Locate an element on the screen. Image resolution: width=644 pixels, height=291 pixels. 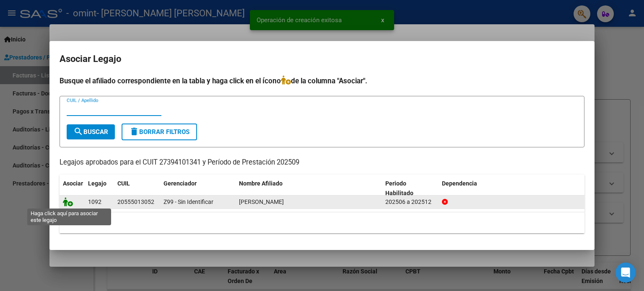
datatable-header-cell: Nombre Afiliado is located at coordinates (308, 189).